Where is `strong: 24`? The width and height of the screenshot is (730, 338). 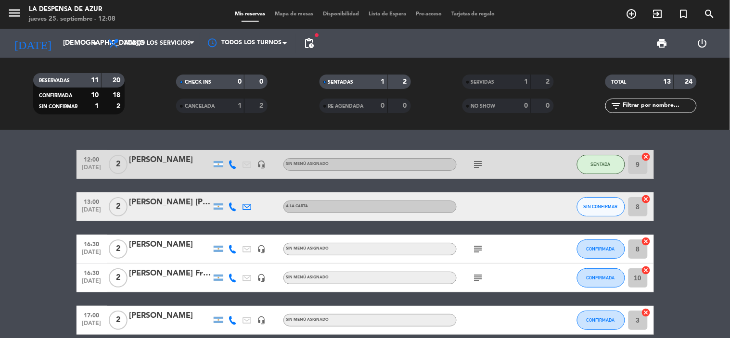
strong: 24 is located at coordinates (690, 82).